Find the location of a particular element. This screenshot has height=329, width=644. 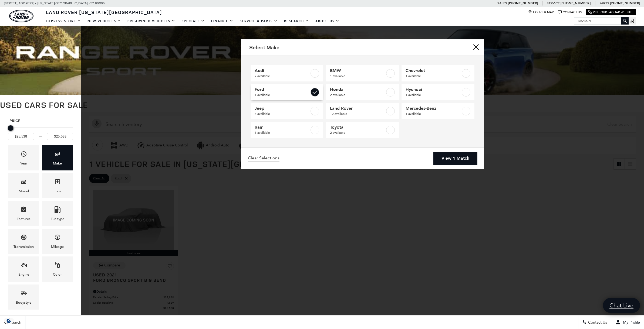

div: TrimTrim is located at coordinates (57, 186).